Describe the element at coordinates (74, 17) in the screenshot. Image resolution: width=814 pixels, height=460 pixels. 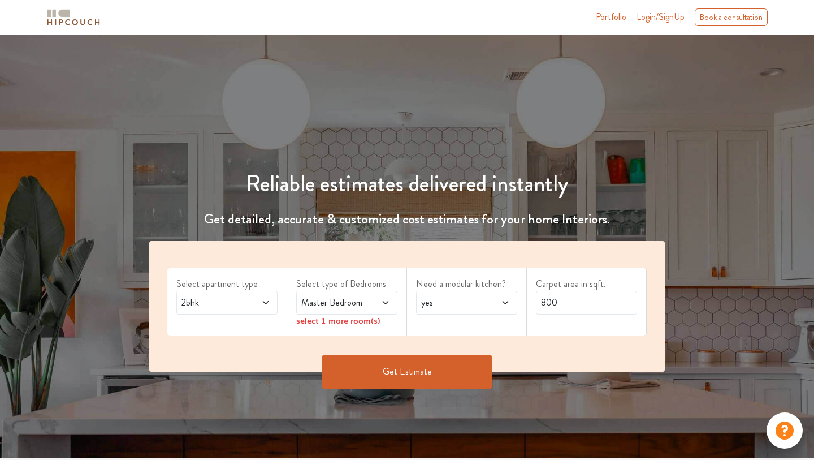
I see `img: logo-horizontal.svg` at that location.